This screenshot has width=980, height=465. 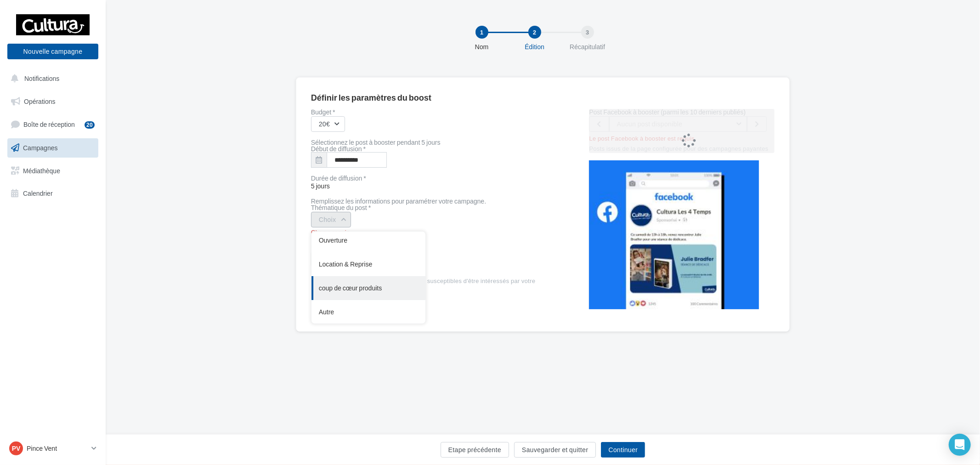 What do you see at coordinates (53, 148) in the screenshot?
I see `a: Campagnes` at bounding box center [53, 148].